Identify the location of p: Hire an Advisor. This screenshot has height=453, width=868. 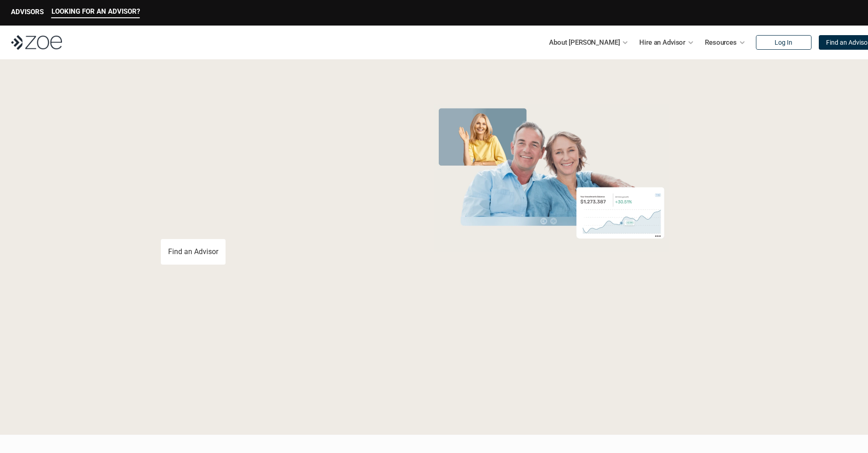
(662, 42).